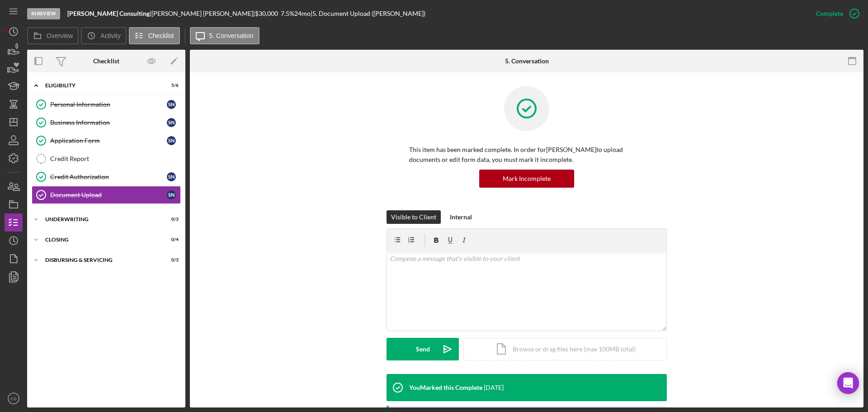 This screenshot has width=868, height=412. What do you see at coordinates (104, 35) in the screenshot?
I see `button: Activity` at bounding box center [104, 35].